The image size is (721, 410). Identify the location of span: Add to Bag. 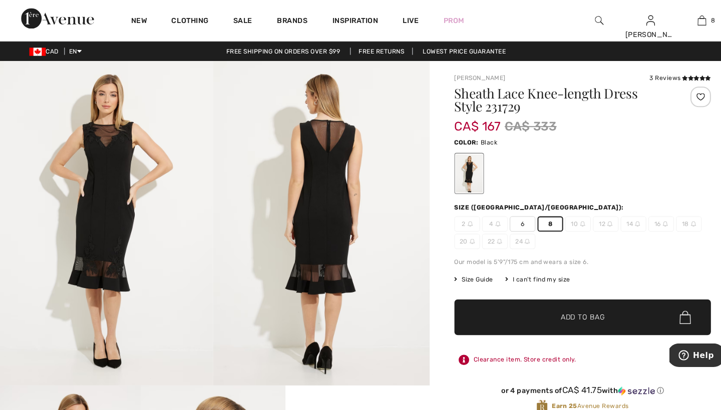
(572, 310).